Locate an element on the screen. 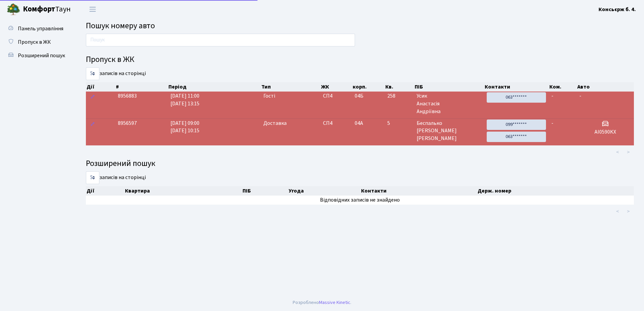 This screenshot has height=311, width=644. span: 258 is located at coordinates (399, 96).